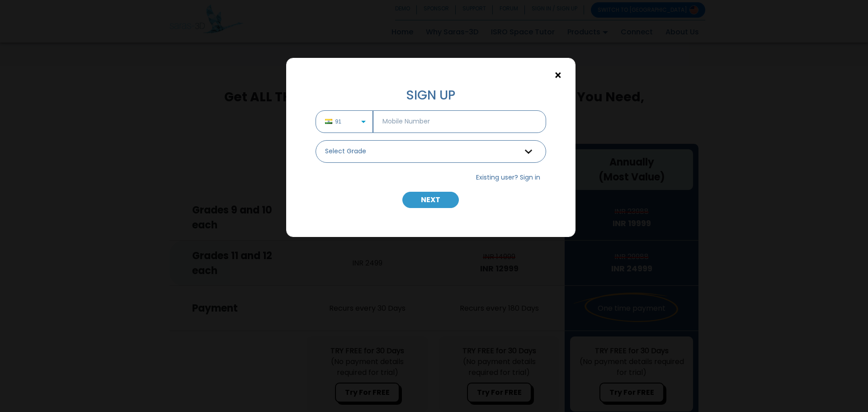 This screenshot has height=412, width=868. What do you see at coordinates (431, 96) in the screenshot?
I see `h3: SIGN UP` at bounding box center [431, 96].